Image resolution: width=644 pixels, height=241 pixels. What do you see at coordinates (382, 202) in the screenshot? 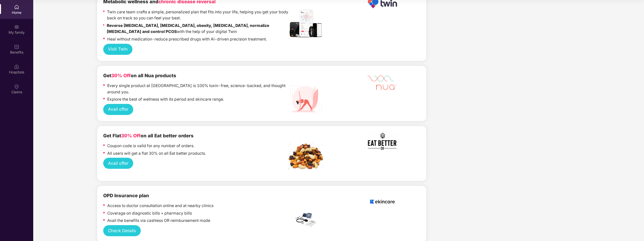
I see `img: OPD.png` at bounding box center [382, 202].